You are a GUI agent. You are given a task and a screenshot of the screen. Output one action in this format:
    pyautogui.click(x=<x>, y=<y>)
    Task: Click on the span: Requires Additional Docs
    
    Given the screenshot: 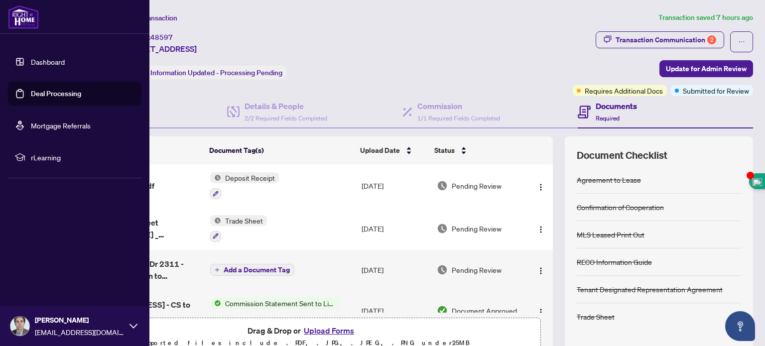 What is the action you would take?
    pyautogui.click(x=623, y=91)
    